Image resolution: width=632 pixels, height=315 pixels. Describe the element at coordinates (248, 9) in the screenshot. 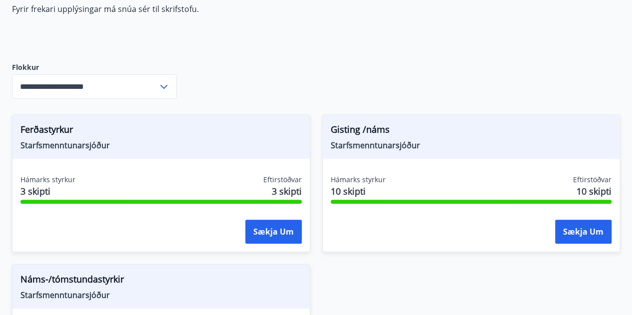

I see `p: Fyrir frekari upplýsingar má snúa sér til skrifstofu.` at that location.